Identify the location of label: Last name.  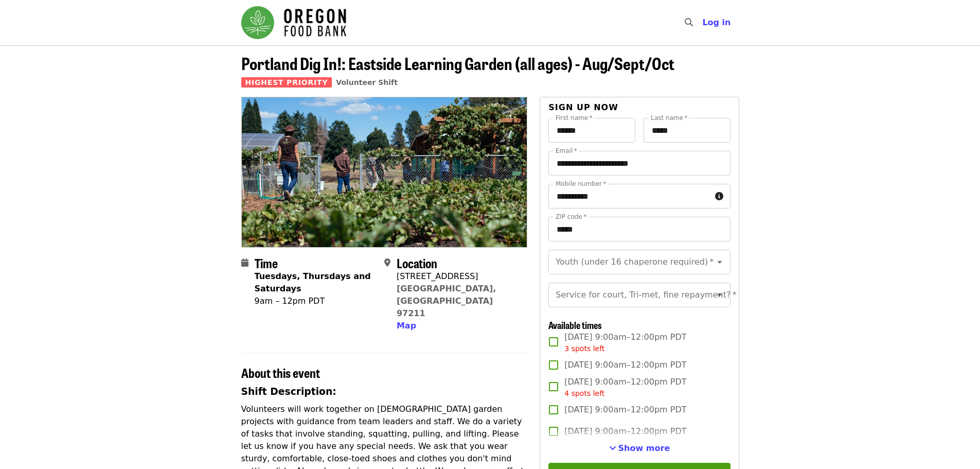
(669, 118).